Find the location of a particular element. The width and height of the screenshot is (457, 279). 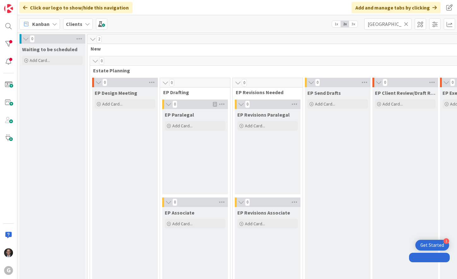

div: Click our logo to show/hide this navigation is located at coordinates (76, 8).